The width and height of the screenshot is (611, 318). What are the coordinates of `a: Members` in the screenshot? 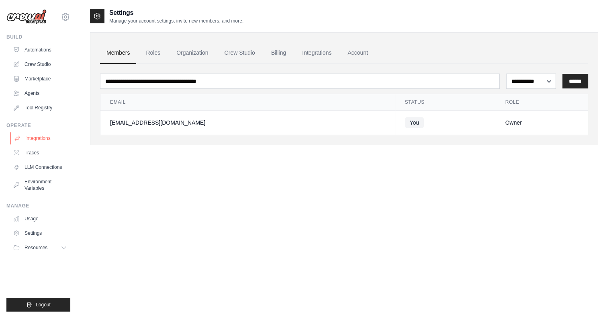 It's located at (118, 53).